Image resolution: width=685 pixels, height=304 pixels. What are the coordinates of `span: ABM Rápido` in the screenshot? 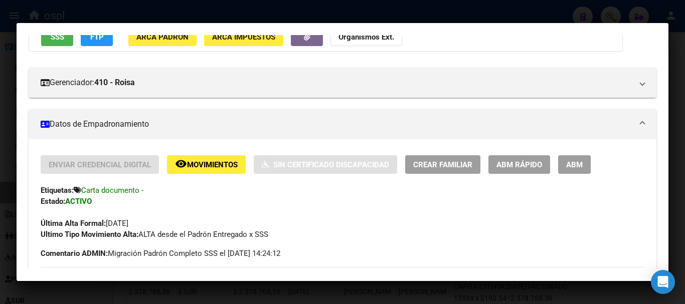 It's located at (519, 165).